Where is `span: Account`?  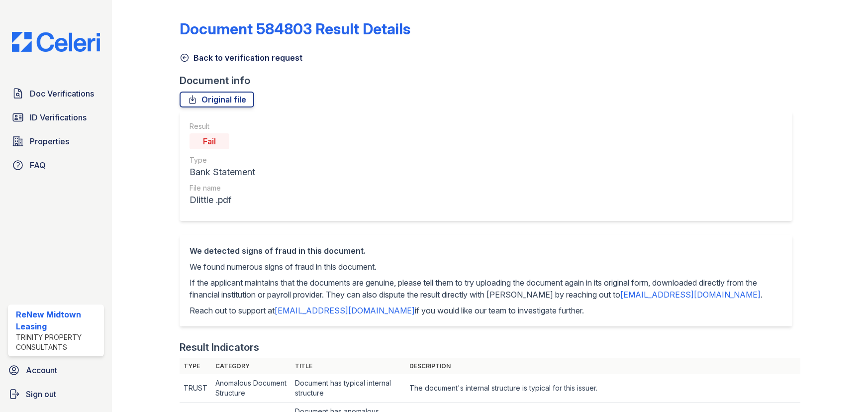
span: Account is located at coordinates (41, 371).